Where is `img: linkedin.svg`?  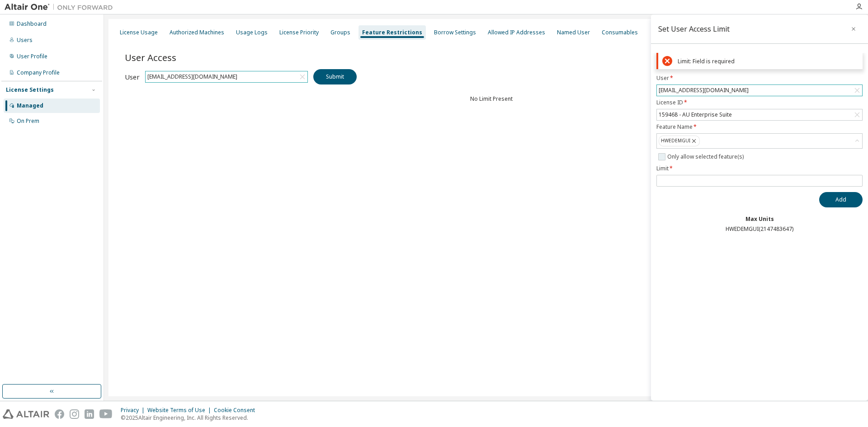 img: linkedin.svg is located at coordinates (89, 414).